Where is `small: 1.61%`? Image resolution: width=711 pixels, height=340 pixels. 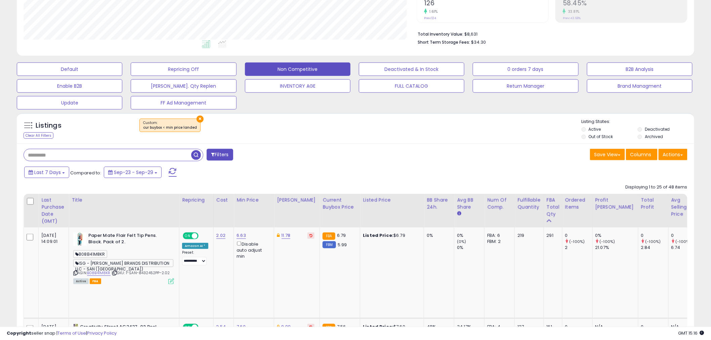
small: 1.61% is located at coordinates (433, 11).